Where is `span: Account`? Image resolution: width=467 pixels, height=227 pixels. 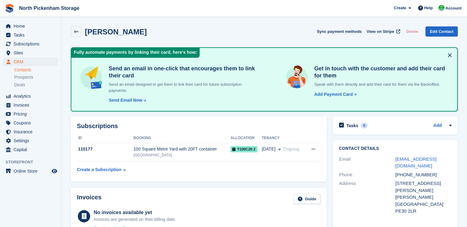
span: Account is located at coordinates (454, 8).